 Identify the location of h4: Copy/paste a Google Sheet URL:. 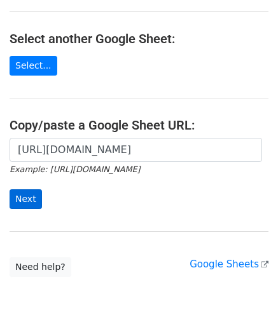
(139, 125).